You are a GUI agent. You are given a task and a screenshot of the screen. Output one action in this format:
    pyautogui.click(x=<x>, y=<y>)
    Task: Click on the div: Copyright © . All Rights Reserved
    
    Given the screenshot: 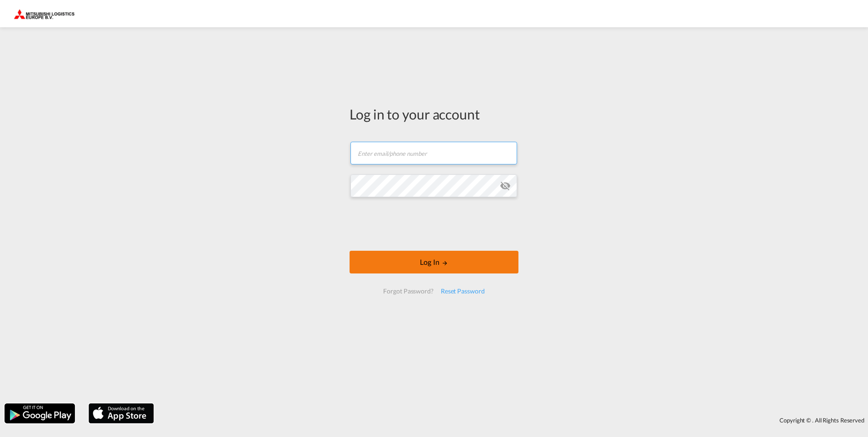 What is the action you would take?
    pyautogui.click(x=513, y=420)
    